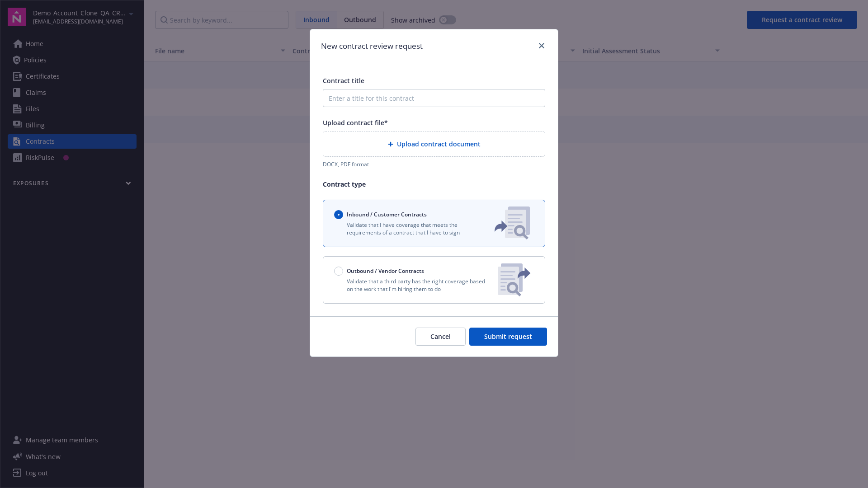  Describe the element at coordinates (339, 271) in the screenshot. I see `input: Outbound / Vendor Contracts` at that location.